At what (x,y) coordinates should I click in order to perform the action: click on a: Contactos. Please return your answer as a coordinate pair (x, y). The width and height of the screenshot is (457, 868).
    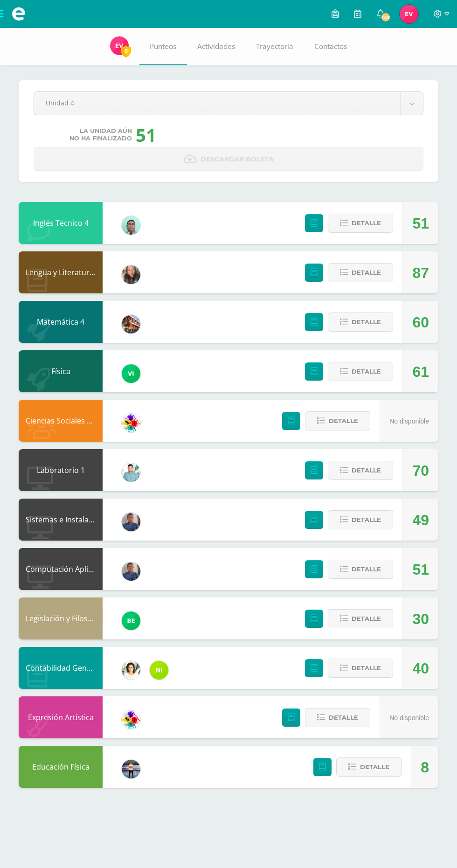
    Looking at the image, I should click on (331, 47).